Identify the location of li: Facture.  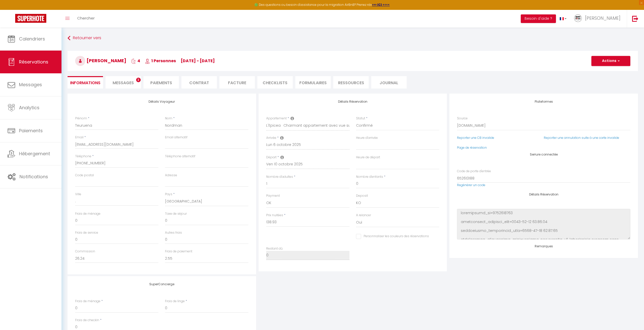
(237, 82).